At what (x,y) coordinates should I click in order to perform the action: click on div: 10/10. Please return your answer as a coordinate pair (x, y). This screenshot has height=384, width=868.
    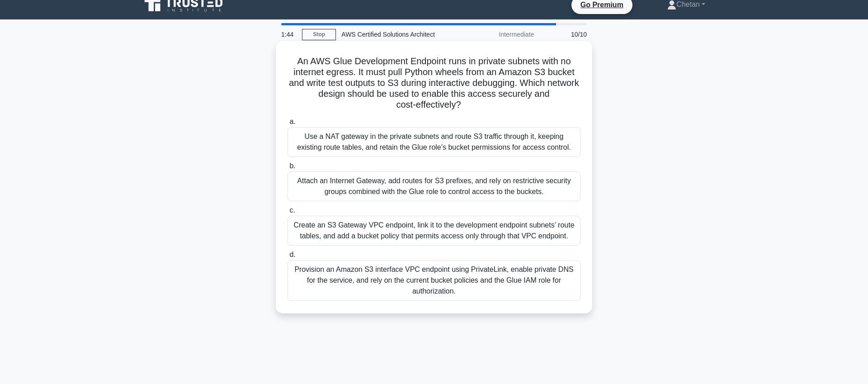
    Looking at the image, I should click on (565, 35).